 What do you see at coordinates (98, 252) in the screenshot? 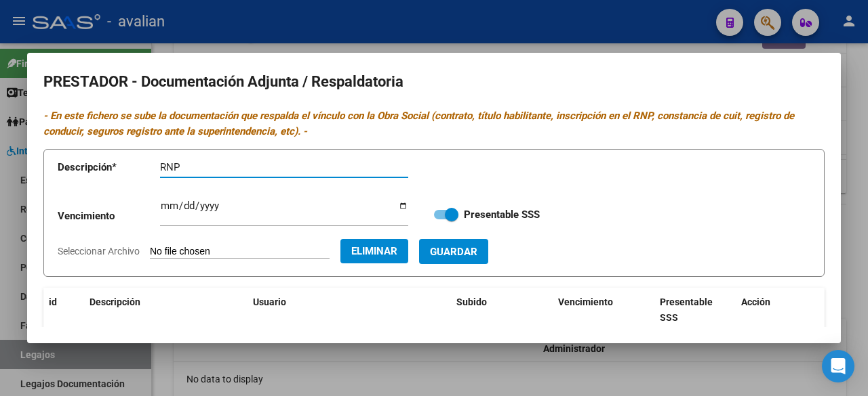
I see `span: Seleccionar Archivo` at bounding box center [98, 252].